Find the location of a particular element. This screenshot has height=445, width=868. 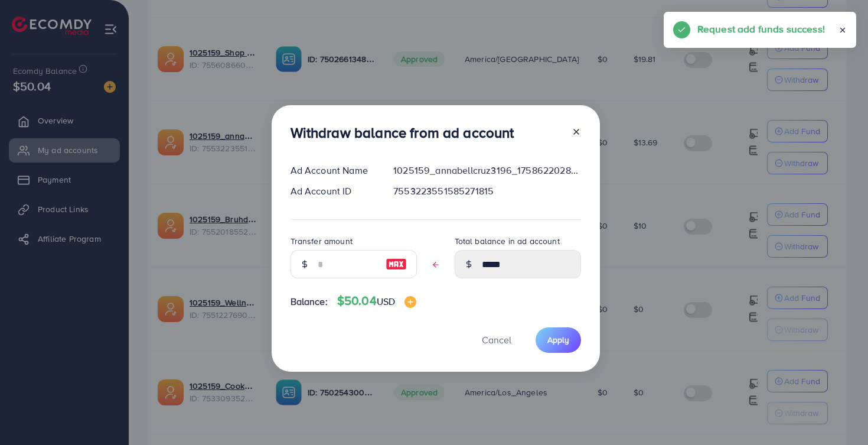

div: 7553223551585271815 is located at coordinates (486, 191).